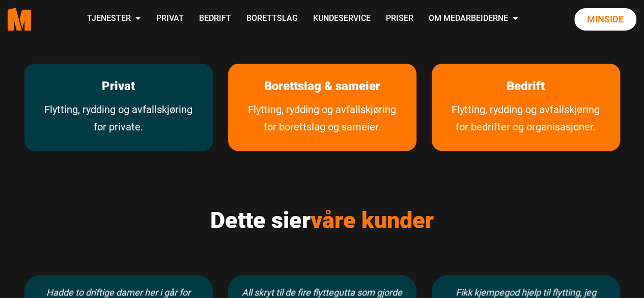 This screenshot has width=644, height=298. What do you see at coordinates (525, 86) in the screenshot?
I see `a: les mer om Bedrift` at bounding box center [525, 86].